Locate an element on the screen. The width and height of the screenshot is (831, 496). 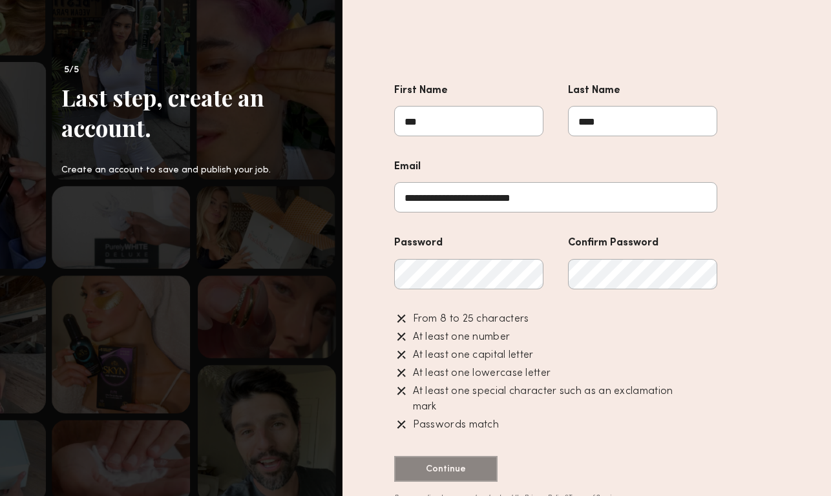
div: At least one special character such as an exclamation mark is located at coordinates (551, 399).